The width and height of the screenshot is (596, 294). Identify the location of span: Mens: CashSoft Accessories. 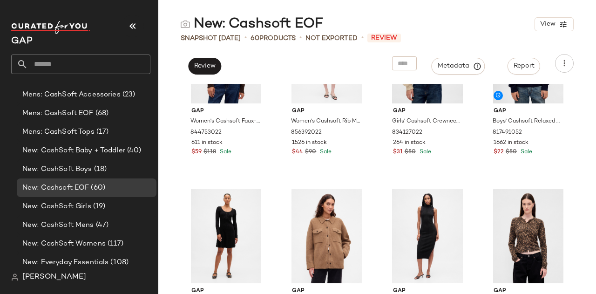
(71, 94).